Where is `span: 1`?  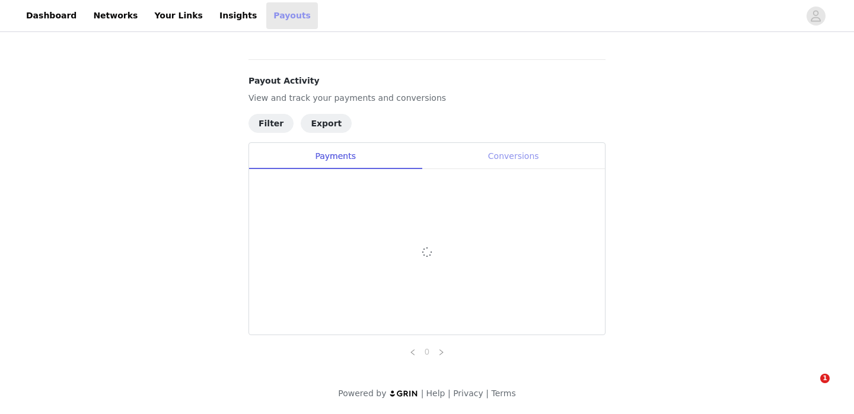
span: 1 is located at coordinates (825, 379).